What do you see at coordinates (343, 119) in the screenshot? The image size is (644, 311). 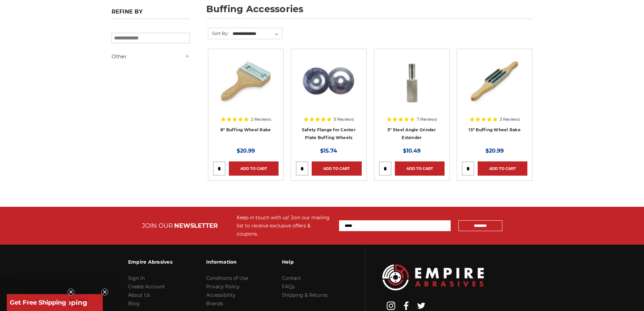 I see `span: 5 Reviews` at bounding box center [343, 119].